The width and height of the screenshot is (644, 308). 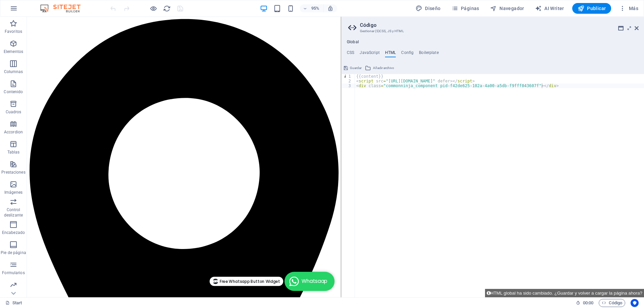 I want to click on button: Diseño, so click(x=428, y=8).